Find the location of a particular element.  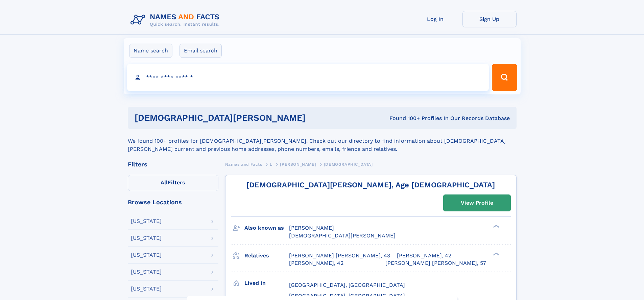

input: search input is located at coordinates (308, 77).